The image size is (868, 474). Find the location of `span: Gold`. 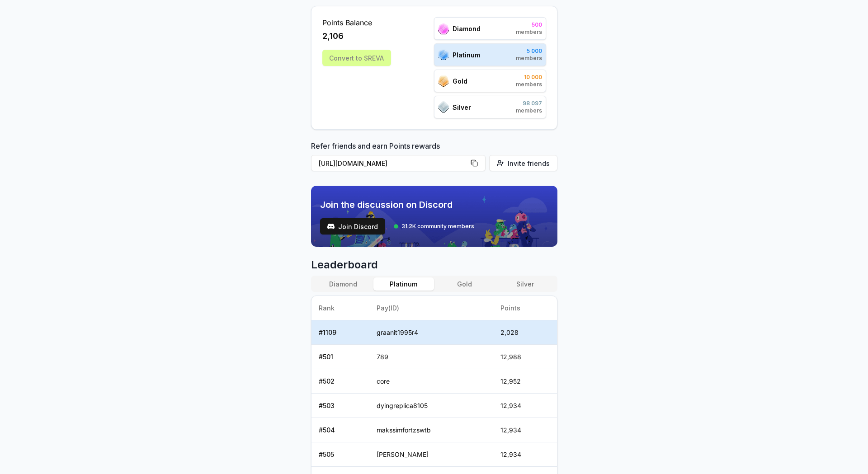

span: Gold is located at coordinates (460, 81).